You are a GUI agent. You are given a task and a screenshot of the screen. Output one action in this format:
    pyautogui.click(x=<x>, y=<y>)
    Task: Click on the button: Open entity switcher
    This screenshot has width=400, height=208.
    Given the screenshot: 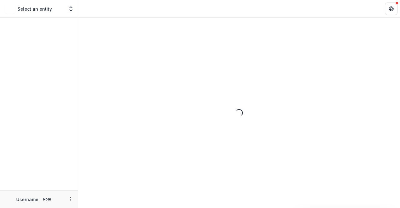 What is the action you would take?
    pyautogui.click(x=71, y=9)
    